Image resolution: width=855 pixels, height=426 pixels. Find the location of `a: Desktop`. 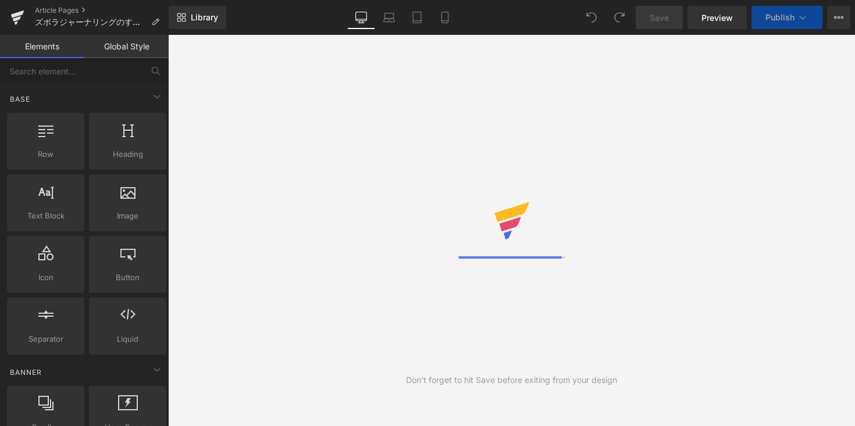

a: Desktop is located at coordinates (361, 17).